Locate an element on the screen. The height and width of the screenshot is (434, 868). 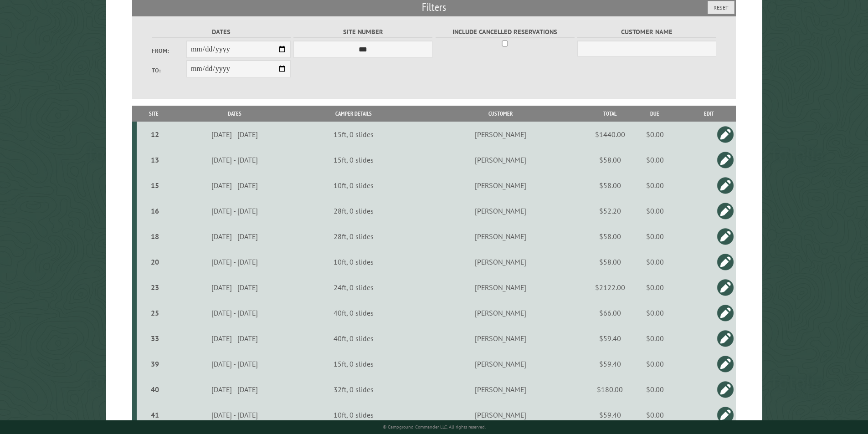
th: Edit is located at coordinates (709, 114).